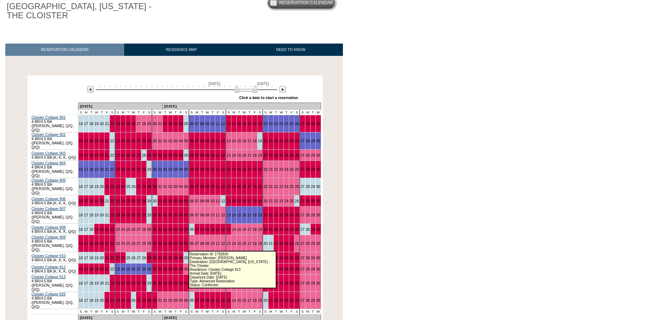 The width and height of the screenshot is (670, 320). What do you see at coordinates (49, 163) in the screenshot?
I see `a: Cloister Cottage 904` at bounding box center [49, 163].